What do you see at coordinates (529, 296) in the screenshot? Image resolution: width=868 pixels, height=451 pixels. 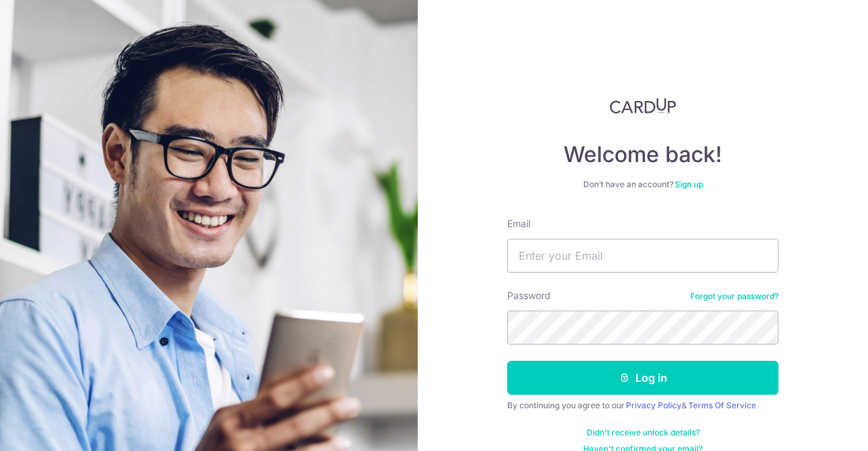 I see `label: Password` at bounding box center [529, 296].